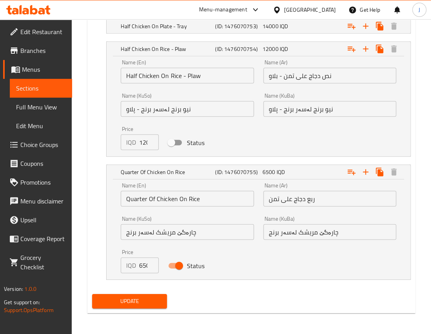  Describe the element at coordinates (30, 289) in the screenshot. I see `span: 1.0.0` at that location.